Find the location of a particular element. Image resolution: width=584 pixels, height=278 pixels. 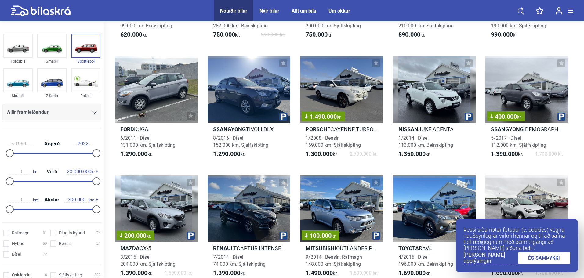

span: 59 is located at coordinates (45, 244).